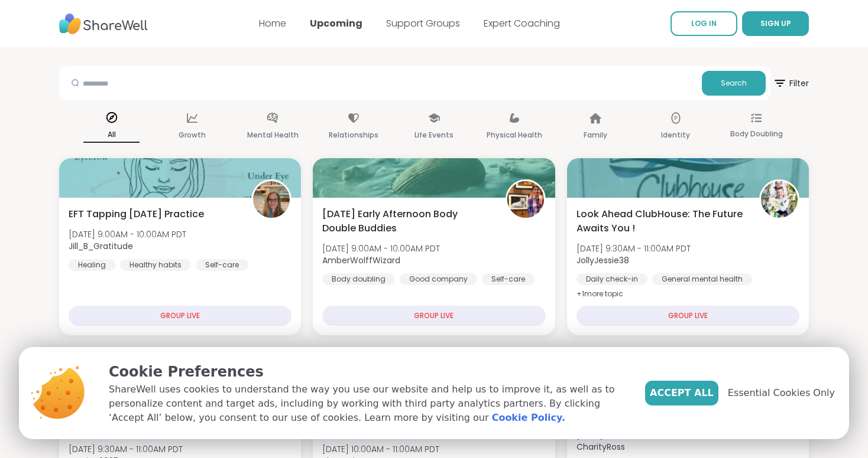 This screenshot has width=868, height=458. Describe the element at coordinates (272, 200) in the screenshot. I see `img: Jill_B_Gratitude` at that location.